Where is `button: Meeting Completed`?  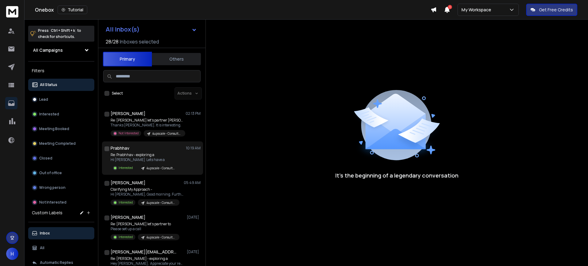
button: Meeting Completed is located at coordinates (61, 144).